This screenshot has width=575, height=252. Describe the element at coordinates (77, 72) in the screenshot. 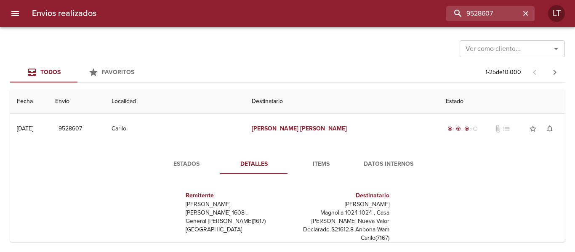

I see `div: Tabs Envios` at that location.